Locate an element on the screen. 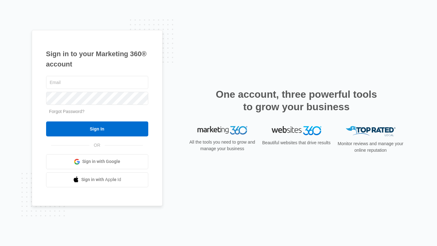  span: Sign in with Apple Id is located at coordinates (101, 179).